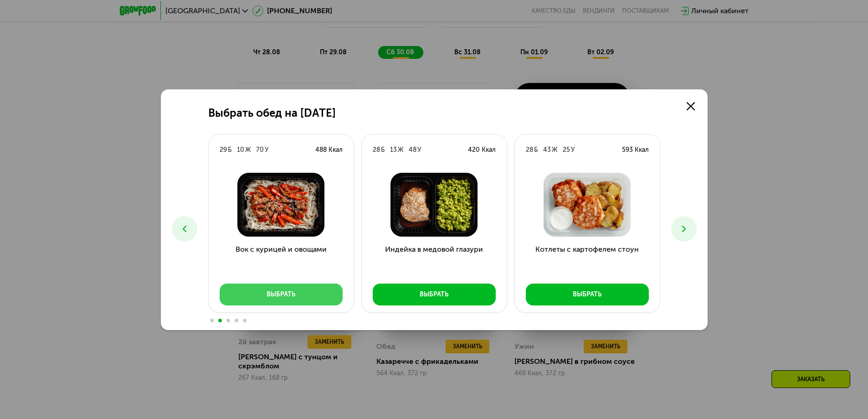  I want to click on div: 48, so click(412, 150).